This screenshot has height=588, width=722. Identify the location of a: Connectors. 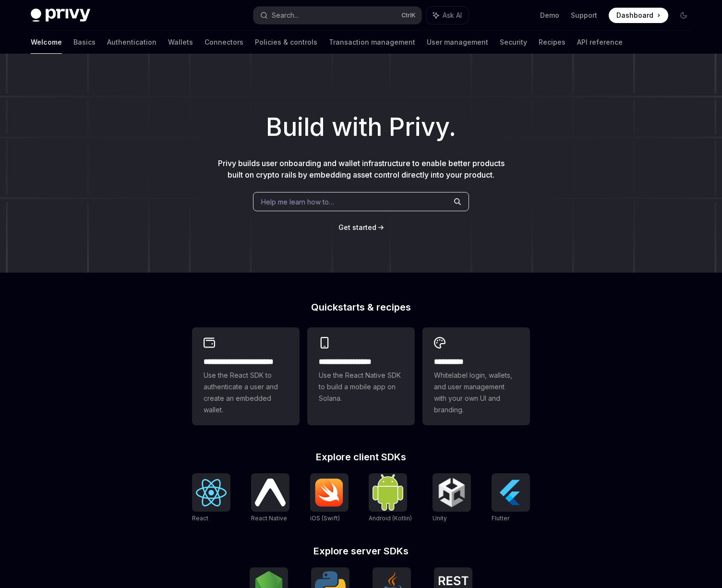
(223, 42).